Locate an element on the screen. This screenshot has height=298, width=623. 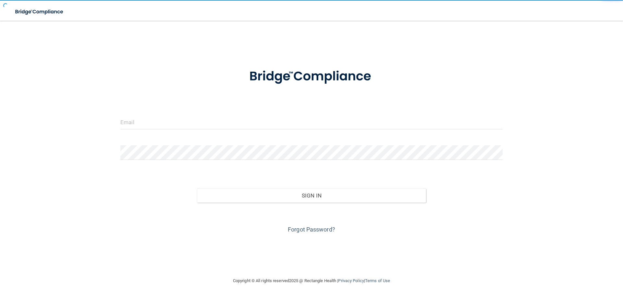
input: Email is located at coordinates (311, 122).